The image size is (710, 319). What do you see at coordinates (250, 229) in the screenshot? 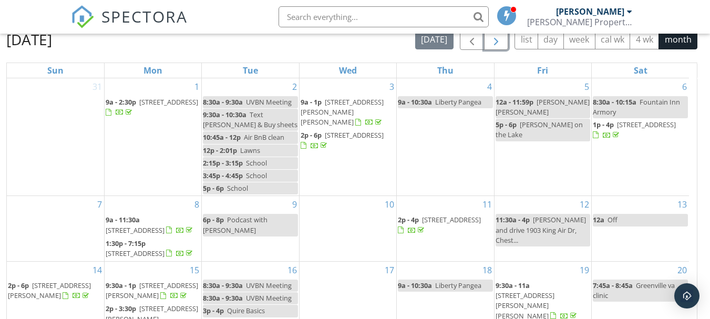
I see `td: Go to September 9, 2025` at bounding box center [250, 229].